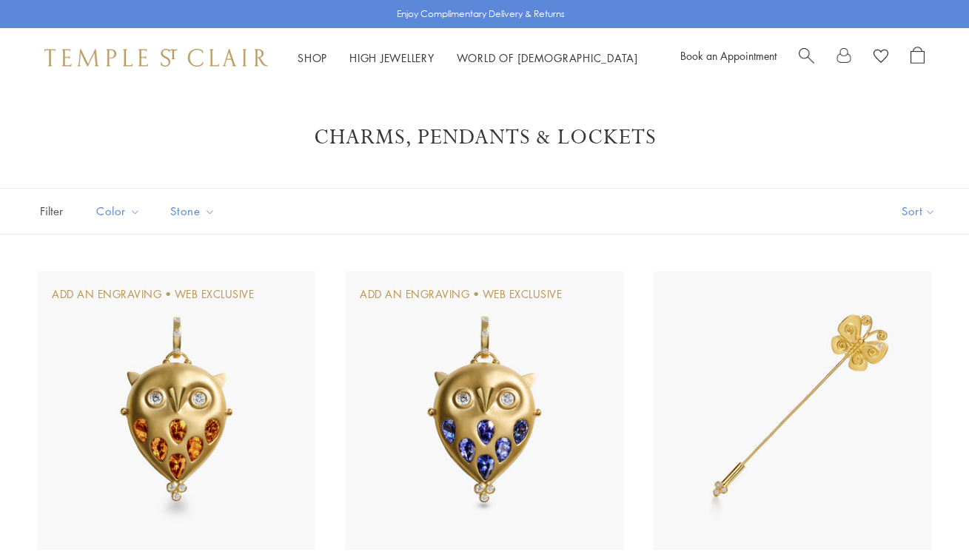 The image size is (969, 560). I want to click on button: Stone, so click(193, 210).